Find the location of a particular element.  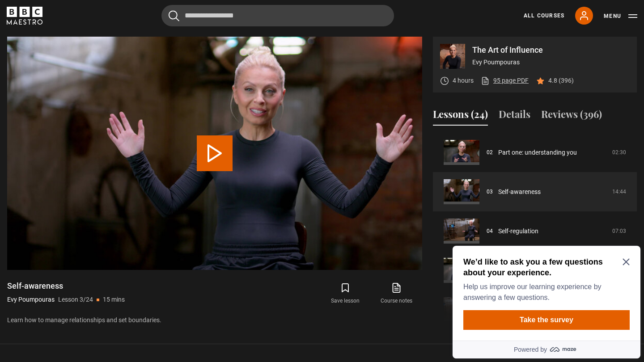

a: 95 page PDF is located at coordinates (504, 80).